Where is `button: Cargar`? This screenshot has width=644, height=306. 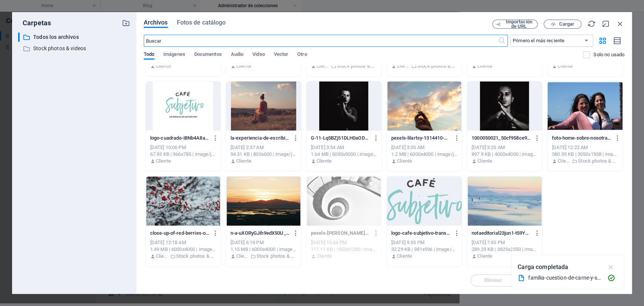
button: Cargar is located at coordinates (563, 24).